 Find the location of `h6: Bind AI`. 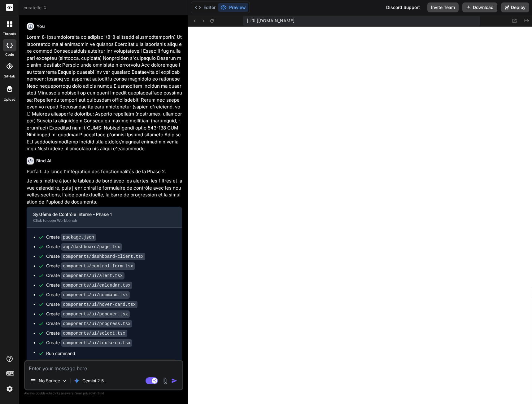

h6: Bind AI is located at coordinates (43, 161).